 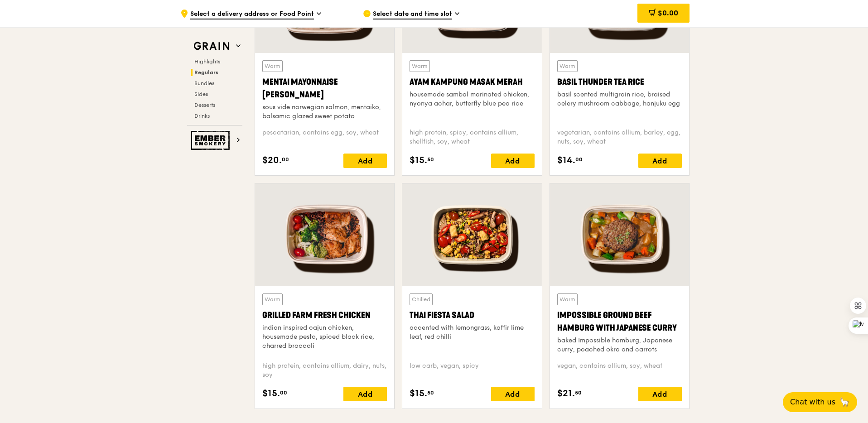 I want to click on span: Sides, so click(x=201, y=94).